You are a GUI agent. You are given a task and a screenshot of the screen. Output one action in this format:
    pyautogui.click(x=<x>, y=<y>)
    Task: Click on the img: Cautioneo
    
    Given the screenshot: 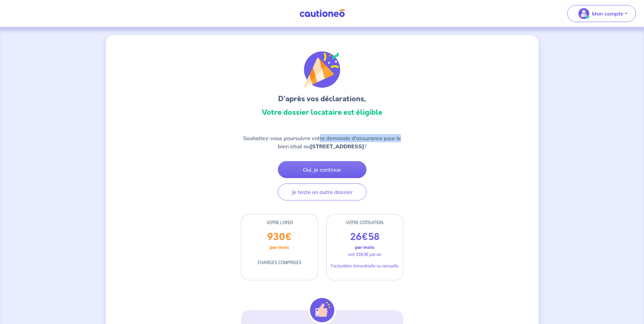 What is the action you would take?
    pyautogui.click(x=322, y=13)
    